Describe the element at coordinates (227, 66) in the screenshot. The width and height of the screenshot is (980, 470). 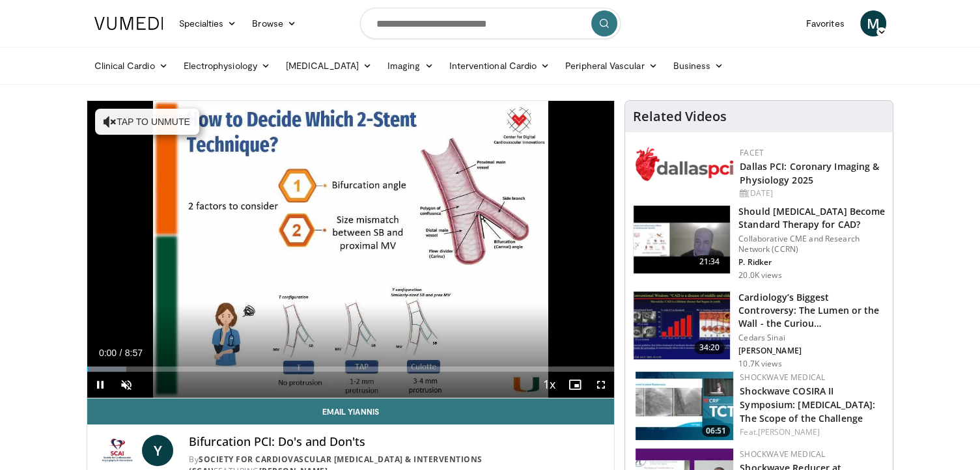
I see `a: Electrophysiology` at that location.